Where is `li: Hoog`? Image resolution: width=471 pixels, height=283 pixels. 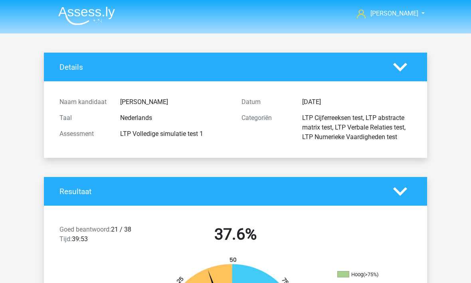 li: Hoog is located at coordinates (377, 275).